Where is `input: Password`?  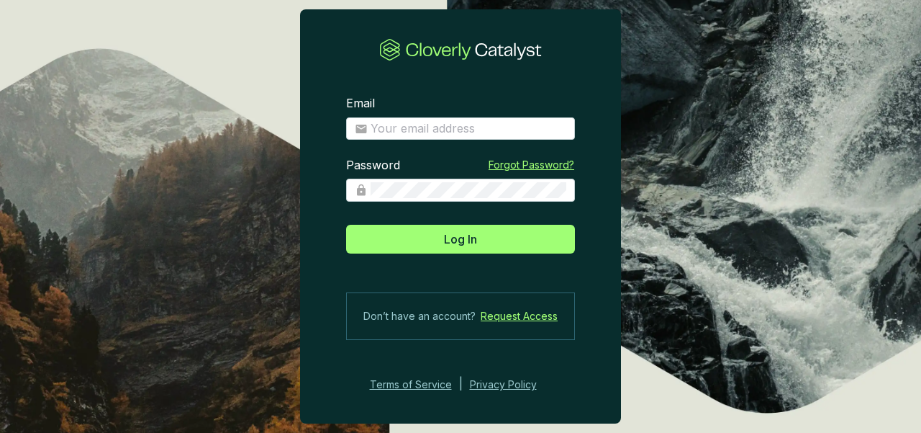
input: Password is located at coordinates (469, 190).